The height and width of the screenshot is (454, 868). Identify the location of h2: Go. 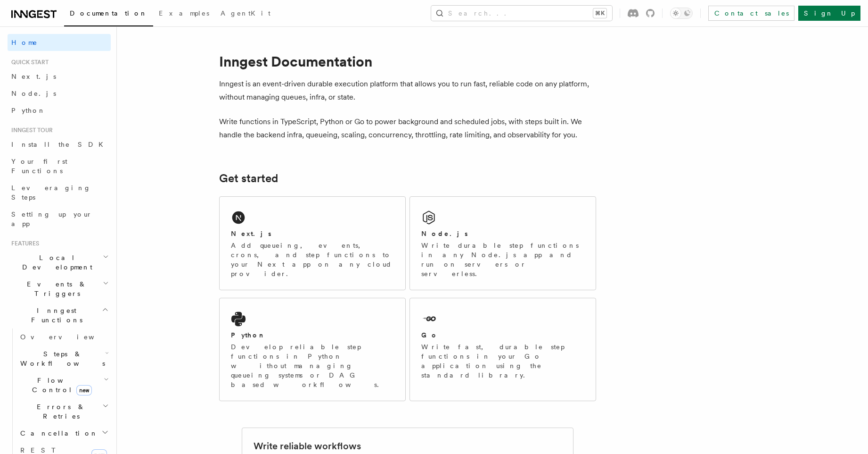
(430, 335).